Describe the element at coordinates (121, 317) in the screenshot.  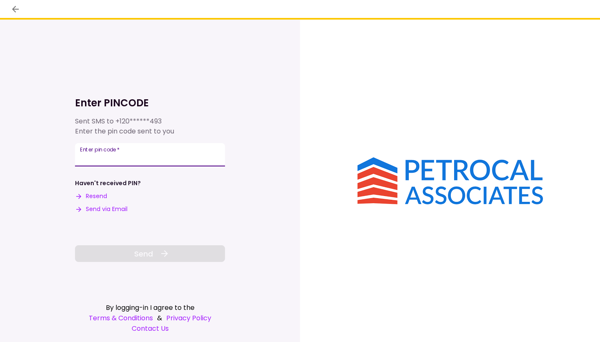
I see `a: Terms & Conditions` at that location.